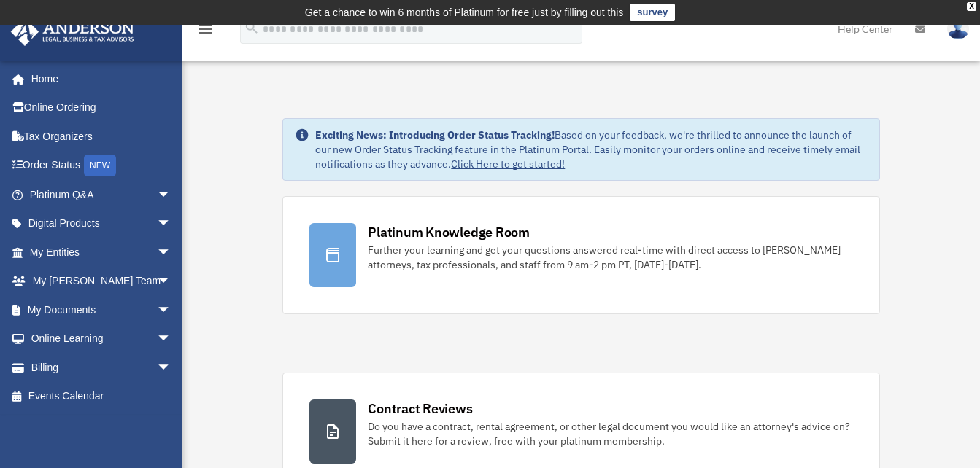 The image size is (980, 468). Describe the element at coordinates (435, 135) in the screenshot. I see `strong: Exciting News: Introducing Order Status Tracking!` at that location.